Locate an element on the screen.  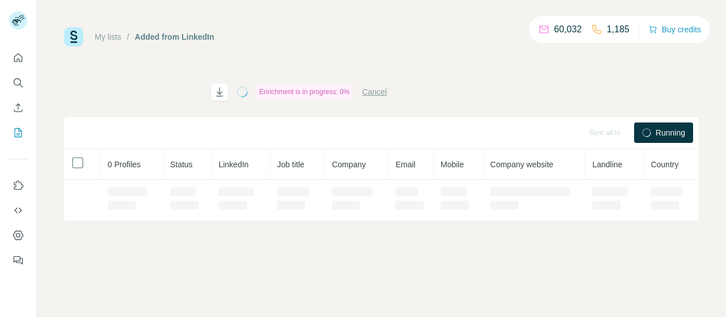
span: Mobile is located at coordinates (452, 165).